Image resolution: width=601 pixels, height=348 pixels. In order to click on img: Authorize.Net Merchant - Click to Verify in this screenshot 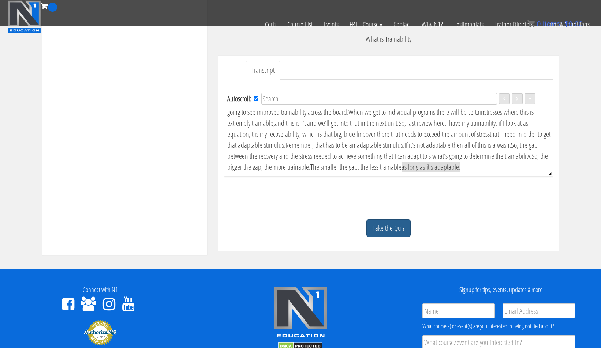, I will do `click(100, 333)`.